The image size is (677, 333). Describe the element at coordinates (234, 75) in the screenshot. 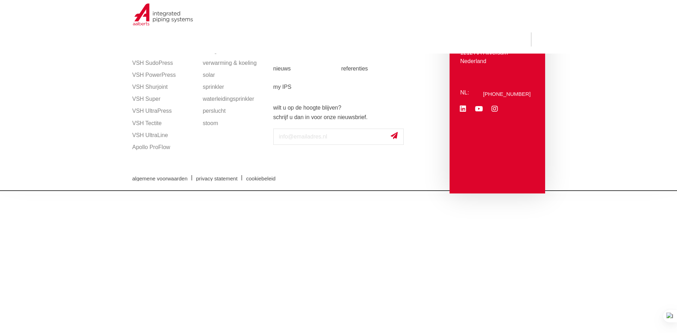

I see `a: solar` at that location.